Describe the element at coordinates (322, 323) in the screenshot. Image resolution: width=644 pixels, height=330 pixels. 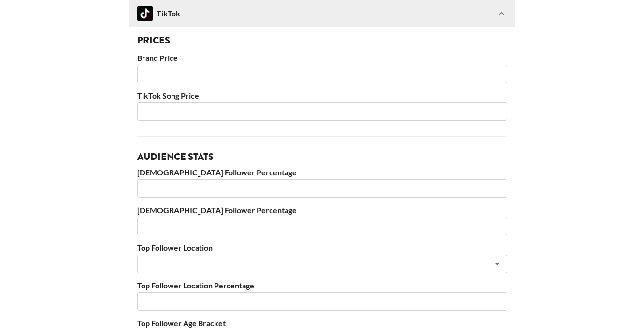
I see `label: Top Follower Age Bracket` at that location.